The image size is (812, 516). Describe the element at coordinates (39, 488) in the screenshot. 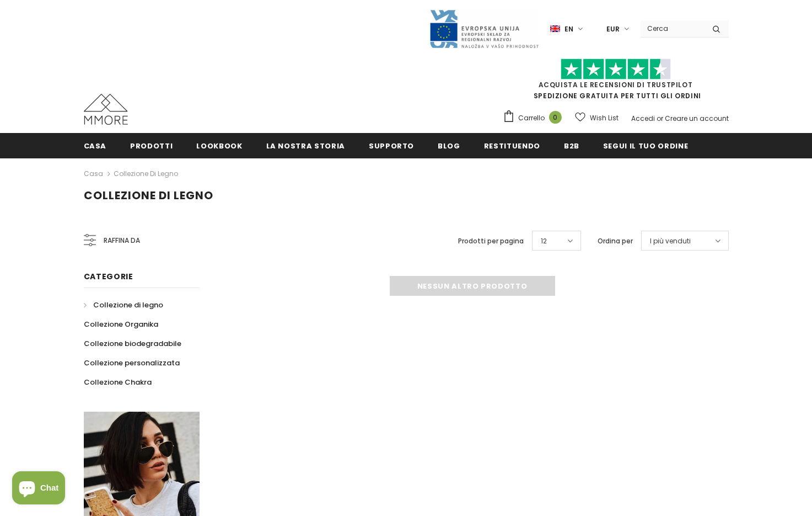

I see `inbox-online-store-chat: Shopify online store chat` at that location.